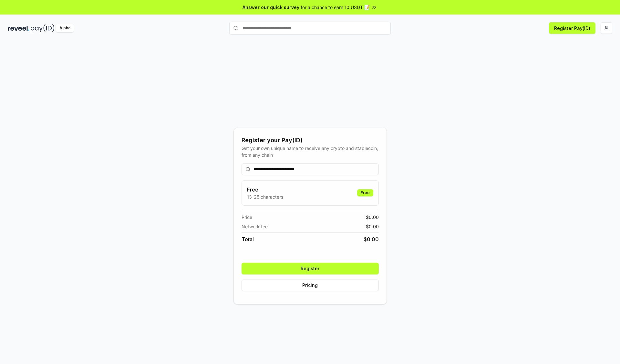  I want to click on button: Pricing, so click(310, 286).